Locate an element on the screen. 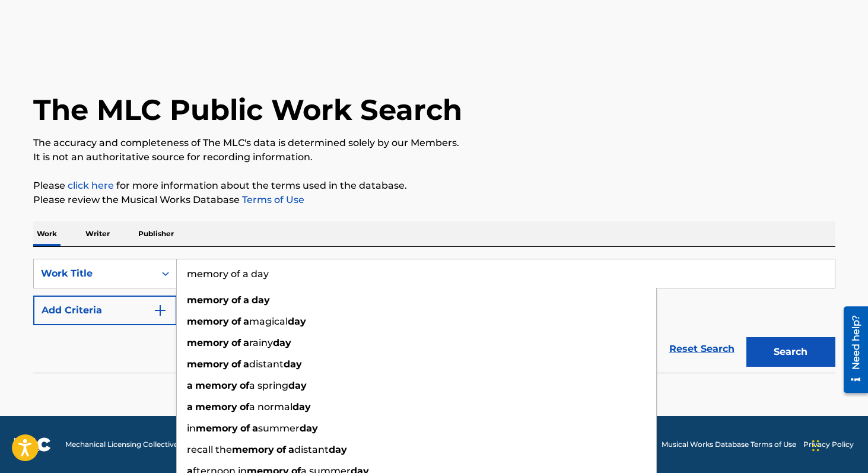 The height and width of the screenshot is (473, 868). p: It is not an authoritative source for recording information. is located at coordinates (434, 158).